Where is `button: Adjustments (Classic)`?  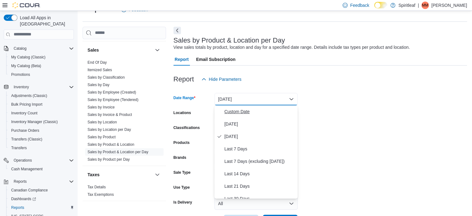
button: Adjustments (Classic) is located at coordinates (41, 96).